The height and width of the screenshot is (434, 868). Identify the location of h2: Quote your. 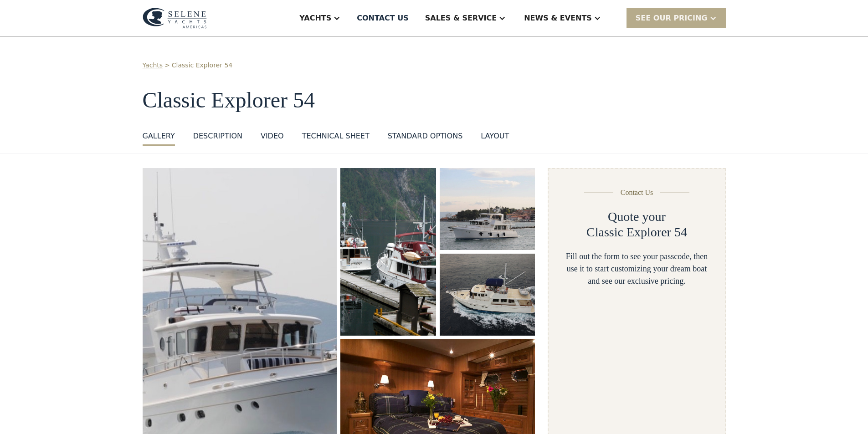
(636, 217).